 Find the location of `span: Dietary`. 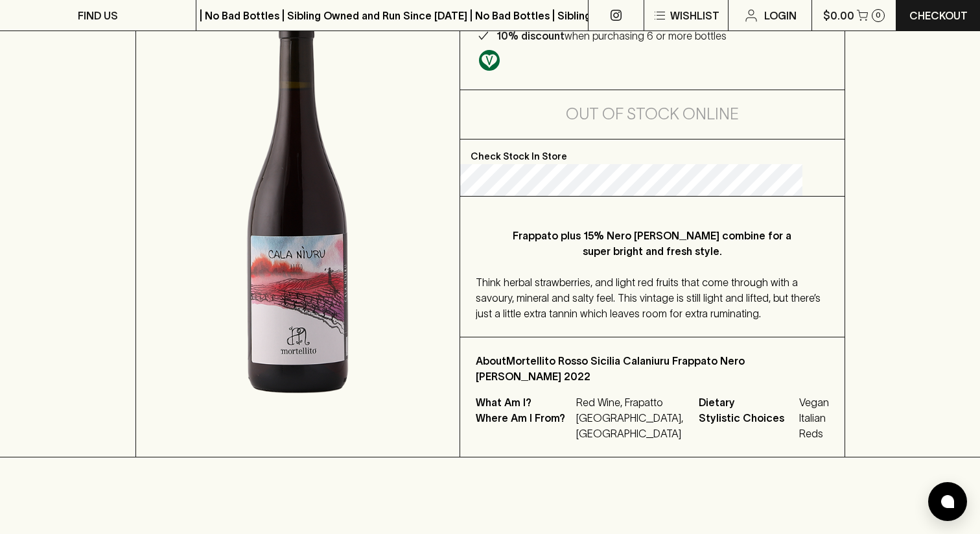

span: Dietary is located at coordinates (747, 402).